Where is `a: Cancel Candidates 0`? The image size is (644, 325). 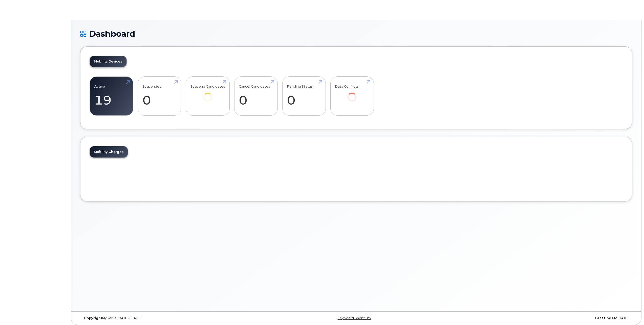 a: Cancel Candidates 0 is located at coordinates (256, 96).